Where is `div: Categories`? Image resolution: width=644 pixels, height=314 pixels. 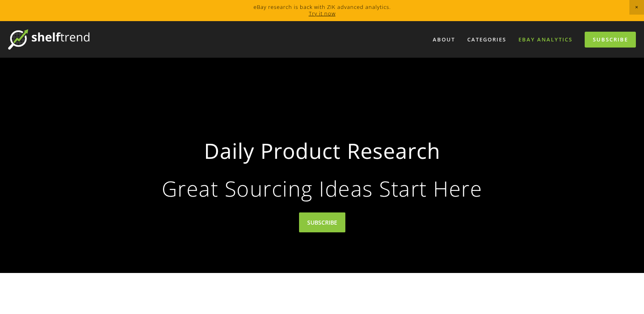 div: Categories is located at coordinates (487, 39).